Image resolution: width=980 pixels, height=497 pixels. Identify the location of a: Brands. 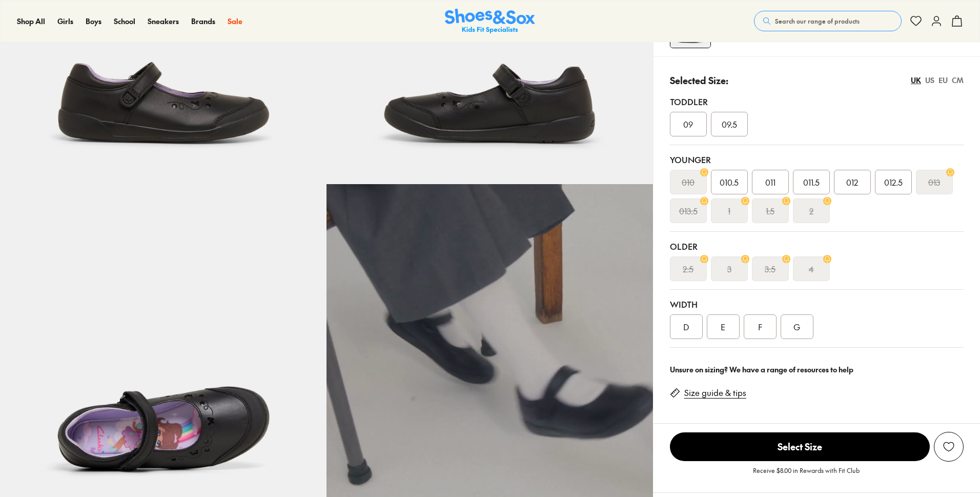
(203, 21).